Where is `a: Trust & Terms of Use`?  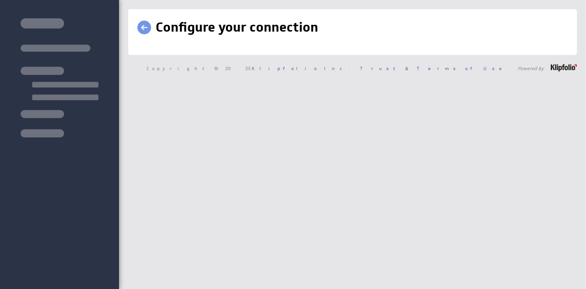 a: Trust & Terms of Use is located at coordinates (434, 68).